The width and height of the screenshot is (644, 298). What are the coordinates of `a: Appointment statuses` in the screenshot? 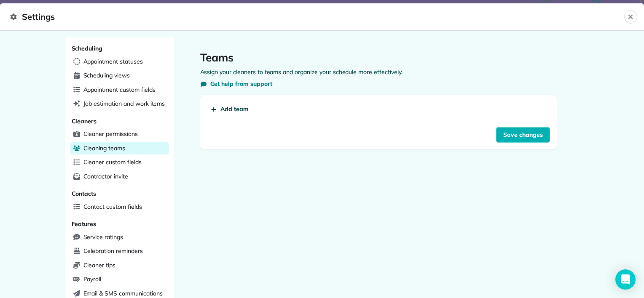 It's located at (119, 62).